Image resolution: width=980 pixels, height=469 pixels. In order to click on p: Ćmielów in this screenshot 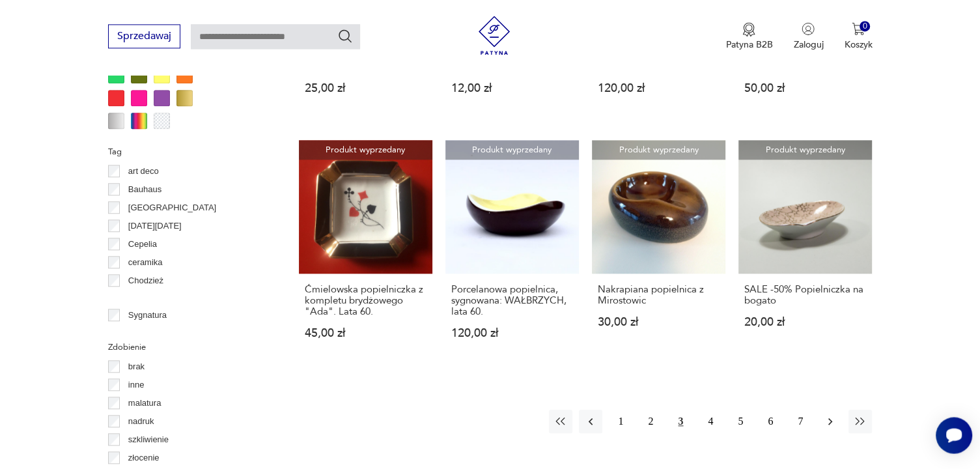, I will do `click(145, 299)`.